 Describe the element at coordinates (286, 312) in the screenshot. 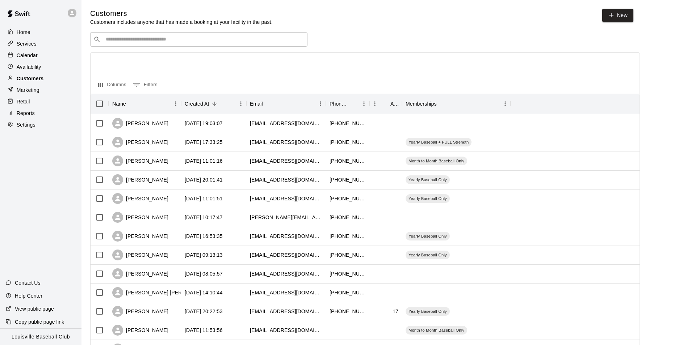

I see `div: bryceabrahamson@gmail.com` at that location.